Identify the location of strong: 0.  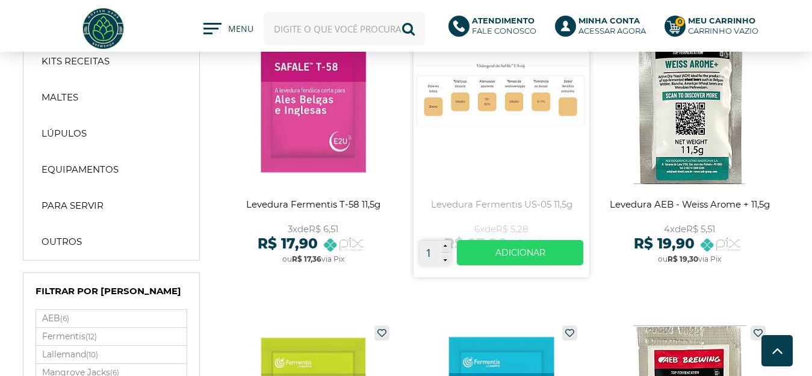
(680, 22).